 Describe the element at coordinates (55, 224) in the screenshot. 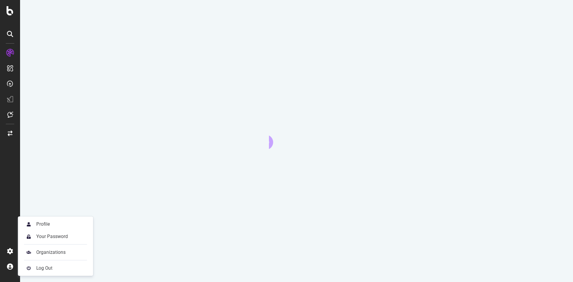

I see `a: Profile` at that location.